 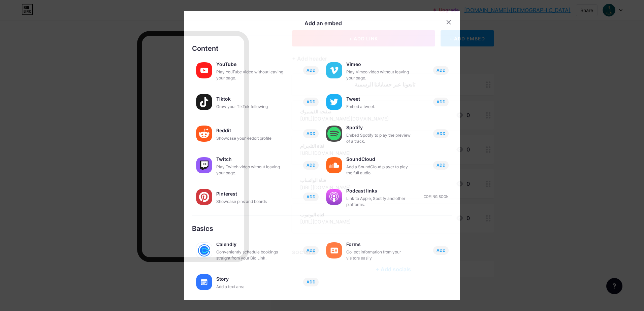 I want to click on div: Add a SoundCloud player to play the full audio., so click(x=380, y=170).